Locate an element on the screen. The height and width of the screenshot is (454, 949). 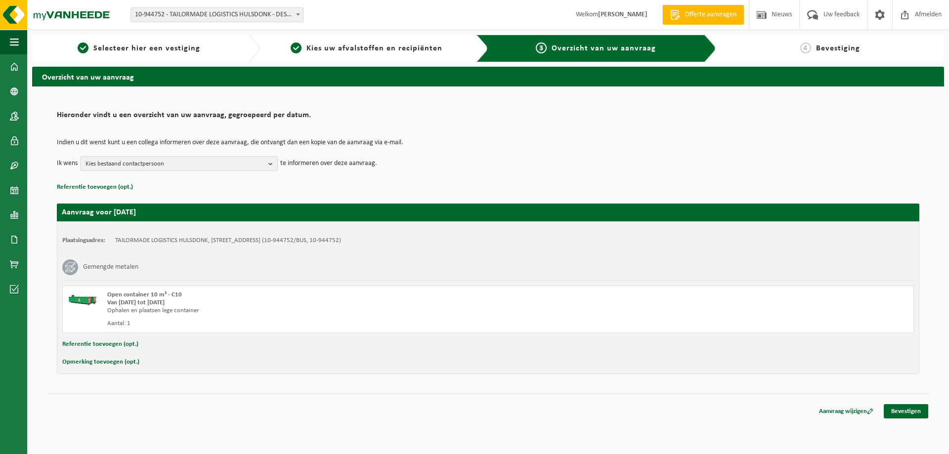
span: 4 is located at coordinates (806, 48).